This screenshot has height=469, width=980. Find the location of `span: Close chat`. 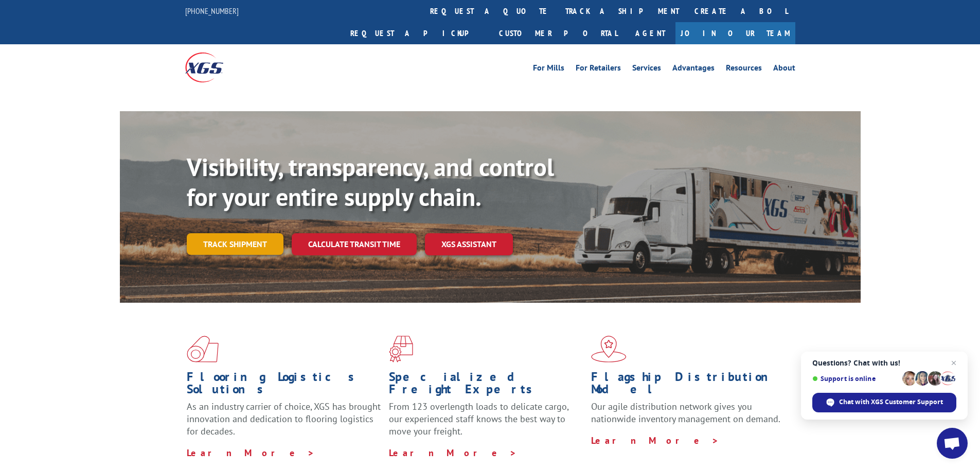

span: Close chat is located at coordinates (954, 363).